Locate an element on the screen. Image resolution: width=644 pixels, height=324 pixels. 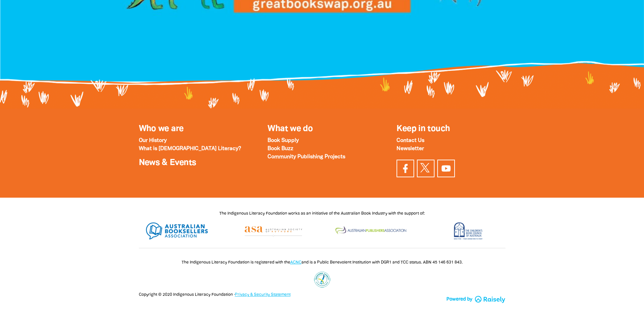
a: Who we are is located at coordinates (161, 129).